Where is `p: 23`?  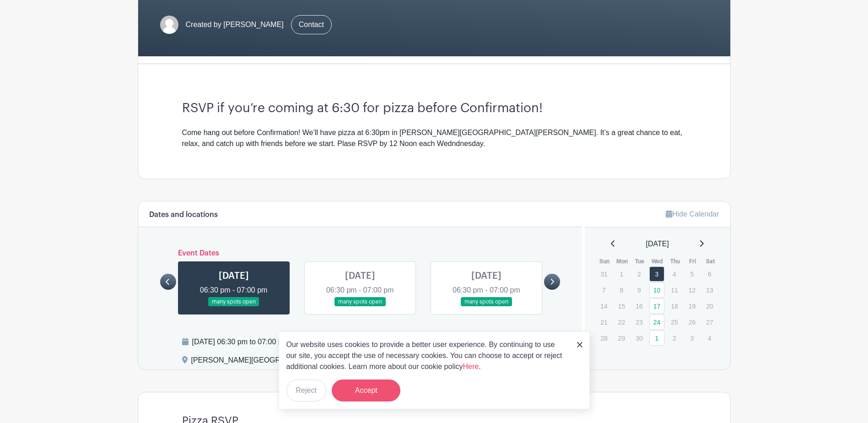
p: 23 is located at coordinates (639, 322).